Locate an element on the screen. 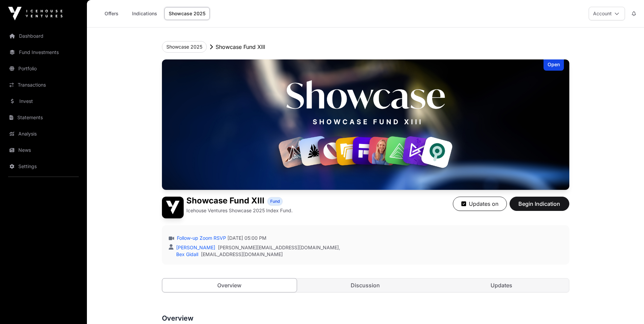  a: Dashboard is located at coordinates (44, 36).